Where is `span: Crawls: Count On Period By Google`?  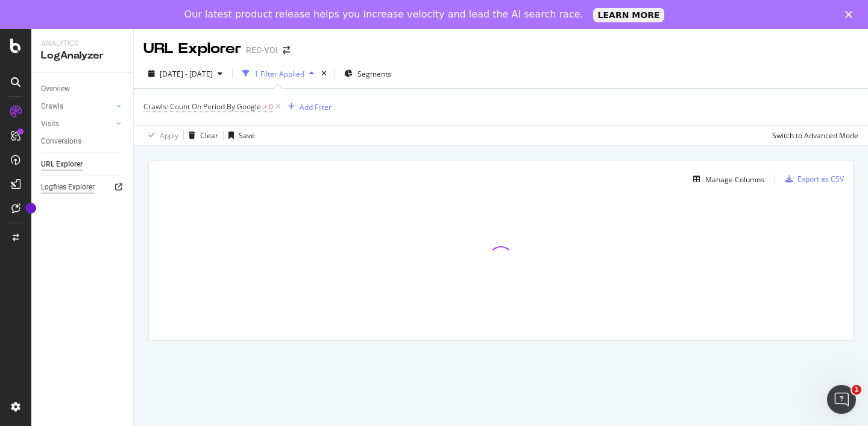
span: Crawls: Count On Period By Google is located at coordinates (202, 106).